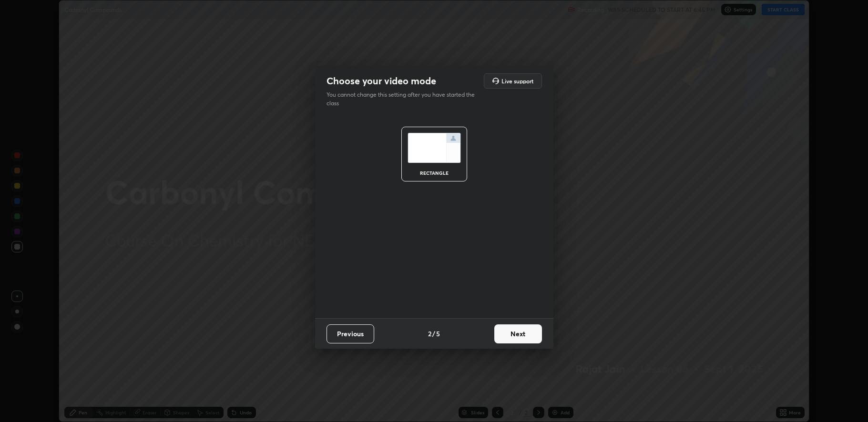  Describe the element at coordinates (430, 334) in the screenshot. I see `h4: 2` at that location.